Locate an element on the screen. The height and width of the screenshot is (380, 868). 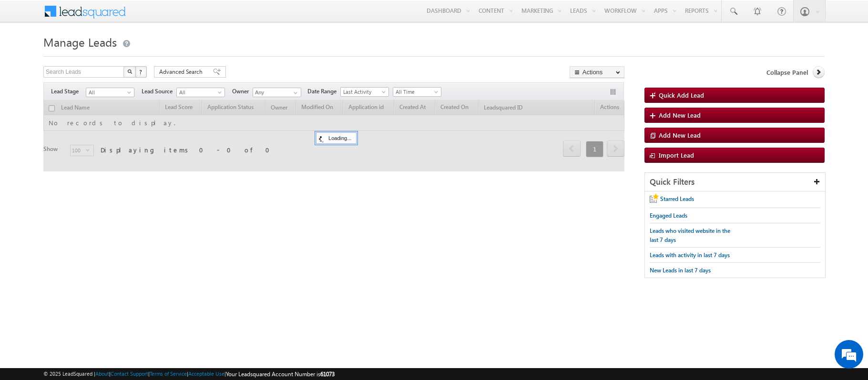
span: Your Leadsquared Account Number is is located at coordinates (280, 374).